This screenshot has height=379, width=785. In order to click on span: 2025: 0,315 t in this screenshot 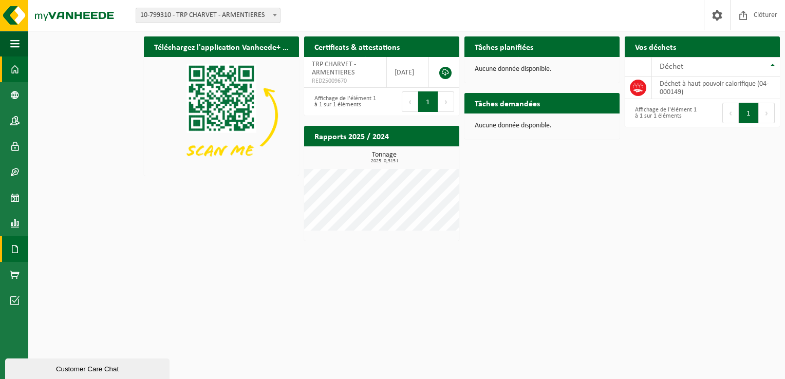, I will do `click(384, 161)`.